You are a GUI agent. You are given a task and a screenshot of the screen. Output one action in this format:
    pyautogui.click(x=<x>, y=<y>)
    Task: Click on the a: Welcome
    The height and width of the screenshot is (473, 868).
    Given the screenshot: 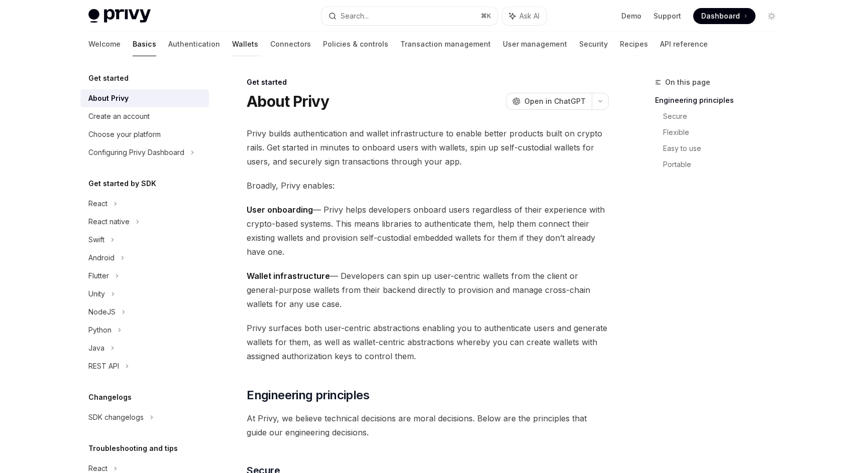 What is the action you would take?
    pyautogui.click(x=104, y=45)
    